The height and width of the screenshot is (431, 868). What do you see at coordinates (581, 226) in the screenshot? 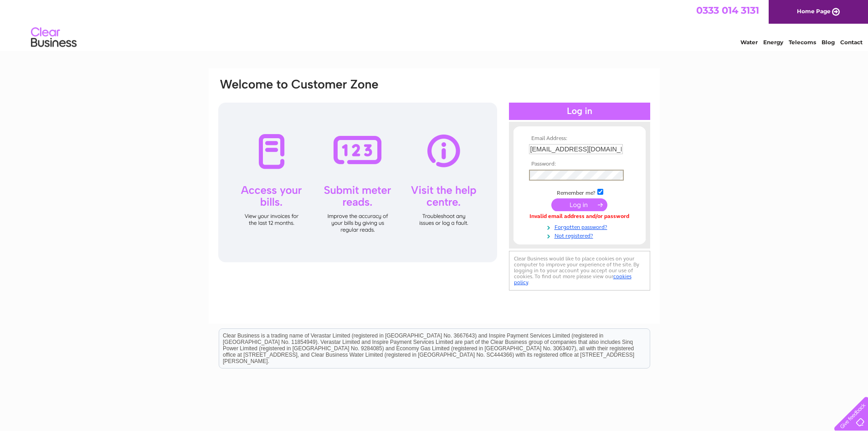
I see `a: Forgotten password?` at bounding box center [581, 226].